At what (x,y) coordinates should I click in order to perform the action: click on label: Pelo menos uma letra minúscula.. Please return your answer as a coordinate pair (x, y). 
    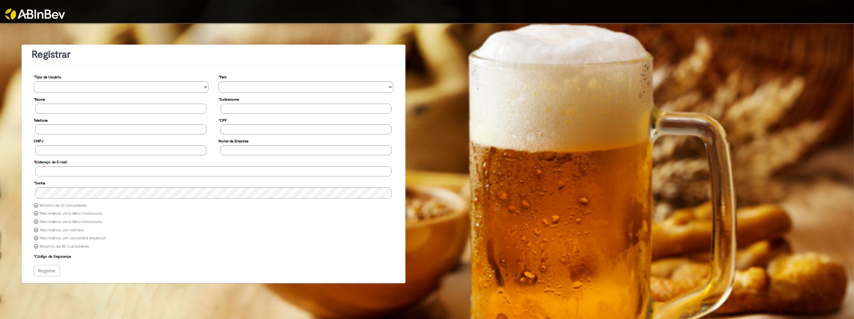
    Looking at the image, I should click on (71, 222).